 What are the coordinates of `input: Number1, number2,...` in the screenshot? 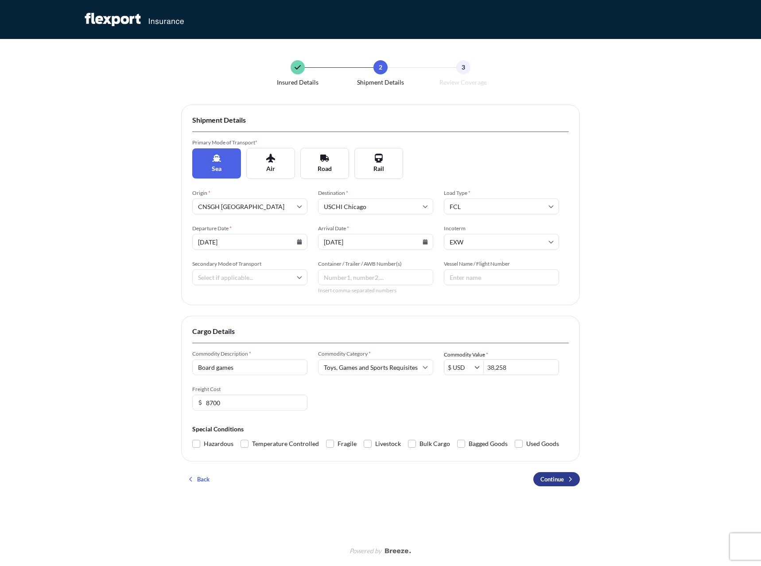 It's located at (376, 277).